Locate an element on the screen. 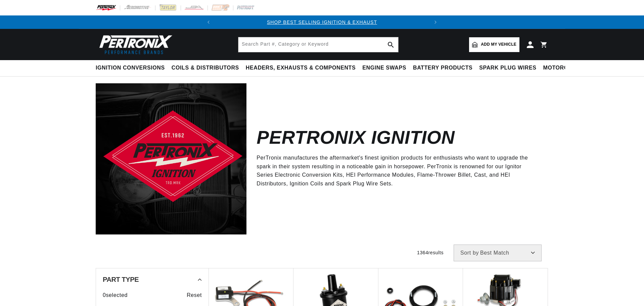 The width and height of the screenshot is (644, 306). summary: Spark Plug Wires is located at coordinates (507, 68).